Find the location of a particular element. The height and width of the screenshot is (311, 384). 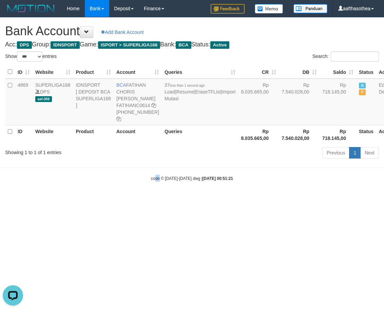

th: Product: activate to sort column ascending is located at coordinates (94, 72).